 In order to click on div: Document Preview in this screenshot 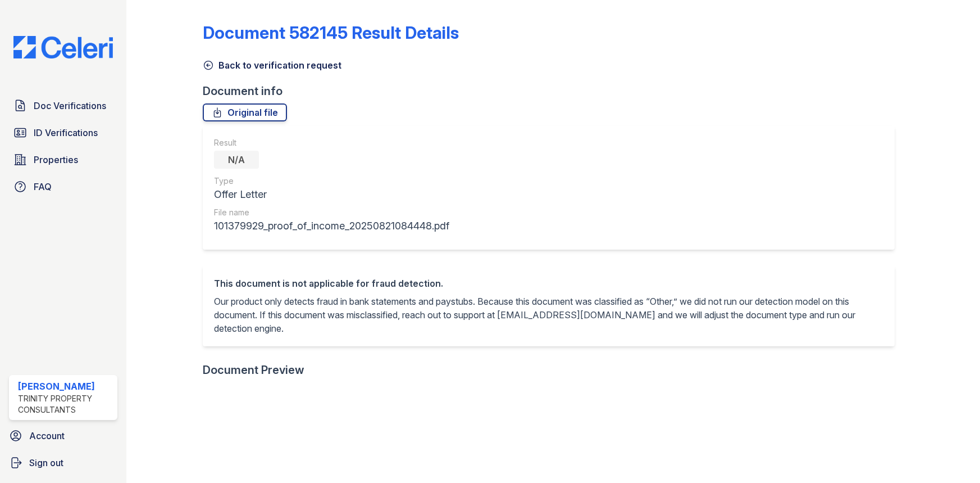, I will do `click(254, 369)`.